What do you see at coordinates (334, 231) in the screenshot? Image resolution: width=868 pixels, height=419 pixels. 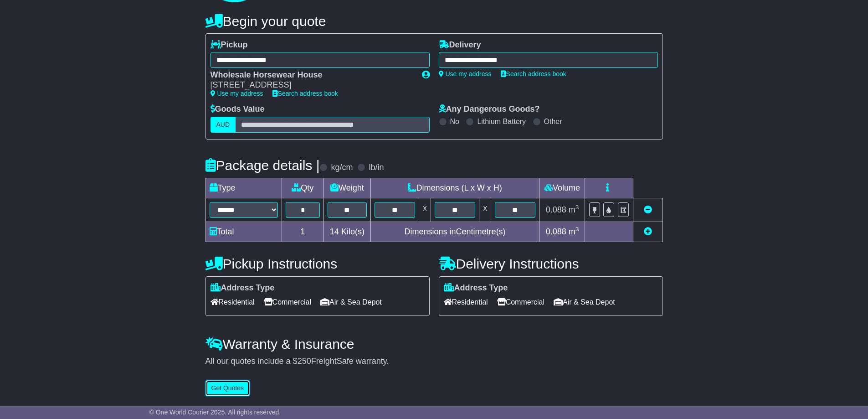 I see `span: 14` at bounding box center [334, 231].